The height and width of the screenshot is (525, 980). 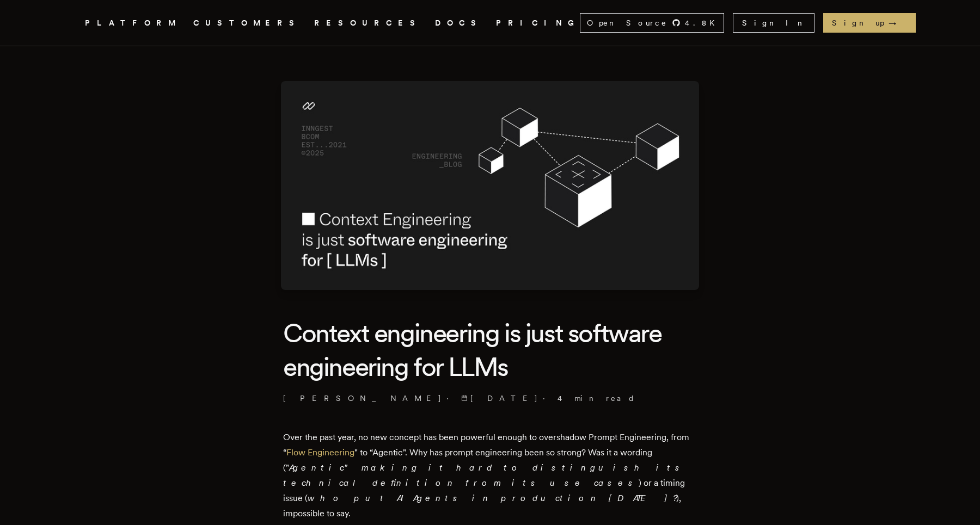 What do you see at coordinates (490, 349) in the screenshot?
I see `h1: Context engineering is just software engineering for LLMs` at bounding box center [490, 349].